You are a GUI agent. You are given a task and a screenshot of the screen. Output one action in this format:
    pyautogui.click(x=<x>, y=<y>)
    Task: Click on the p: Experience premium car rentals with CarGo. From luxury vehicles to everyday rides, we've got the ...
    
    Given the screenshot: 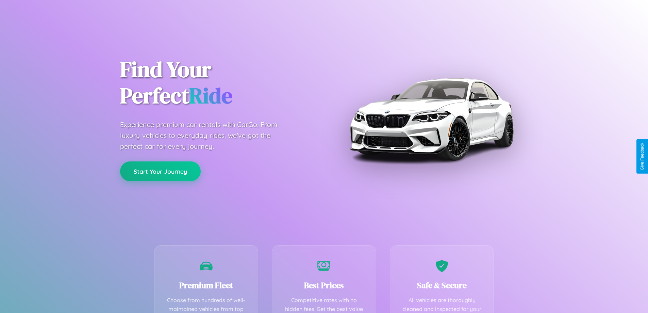 What is the action you would take?
    pyautogui.click(x=205, y=135)
    